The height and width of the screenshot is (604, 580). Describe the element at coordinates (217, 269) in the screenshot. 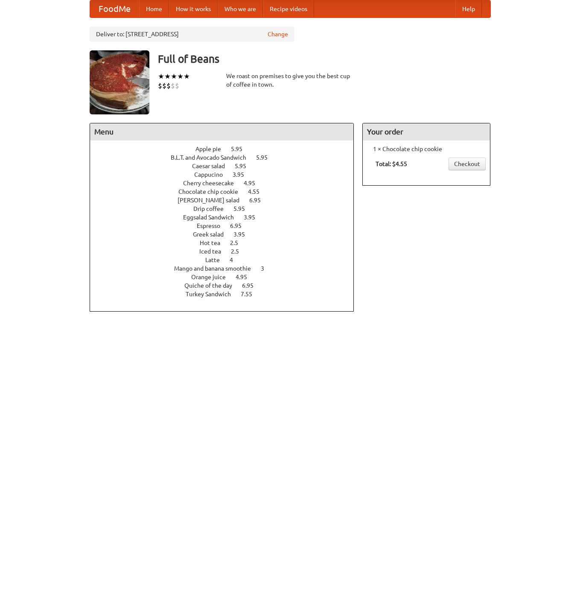

I see `span: Mango and banana smoothie` at that location.